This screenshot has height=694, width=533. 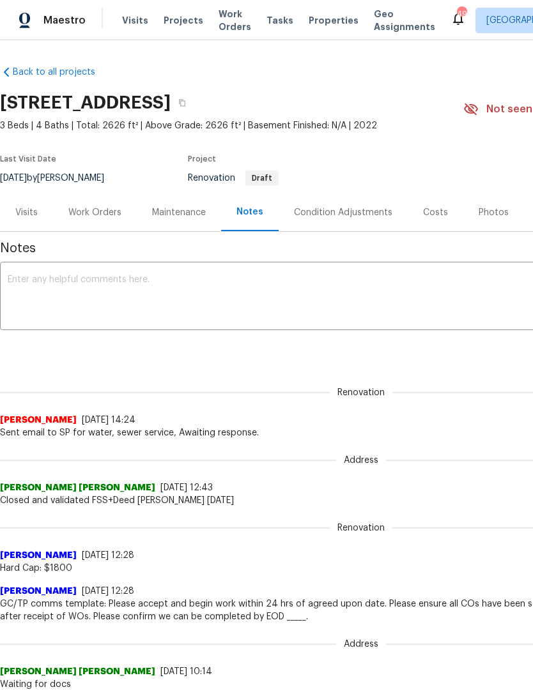 What do you see at coordinates (183, 20) in the screenshot?
I see `span: Projects` at bounding box center [183, 20].